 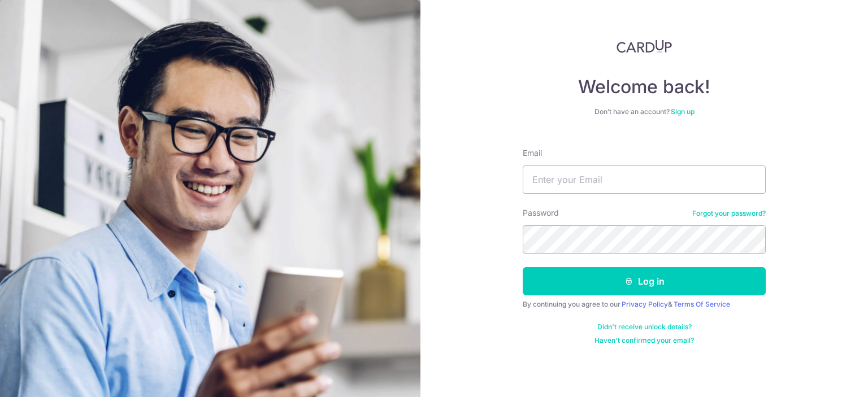 What do you see at coordinates (645, 304) in the screenshot?
I see `a: Privacy Policy` at bounding box center [645, 304].